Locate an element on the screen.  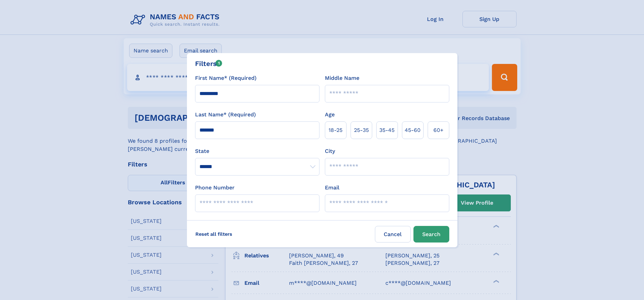
label: Middle Name is located at coordinates (342, 78).